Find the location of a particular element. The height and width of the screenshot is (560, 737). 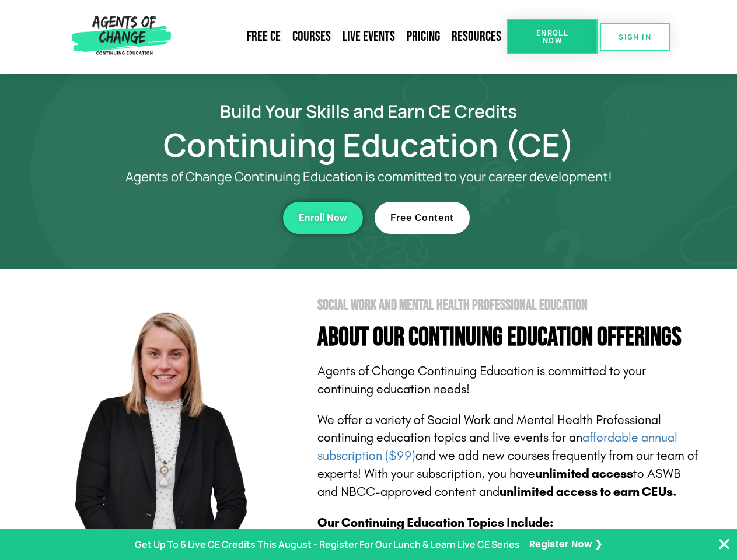

a: Courses is located at coordinates (311, 37).